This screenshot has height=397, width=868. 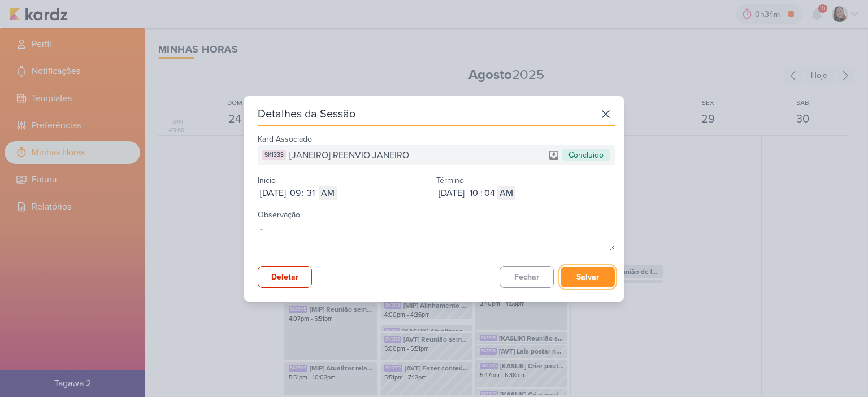 I want to click on label: Início, so click(x=266, y=180).